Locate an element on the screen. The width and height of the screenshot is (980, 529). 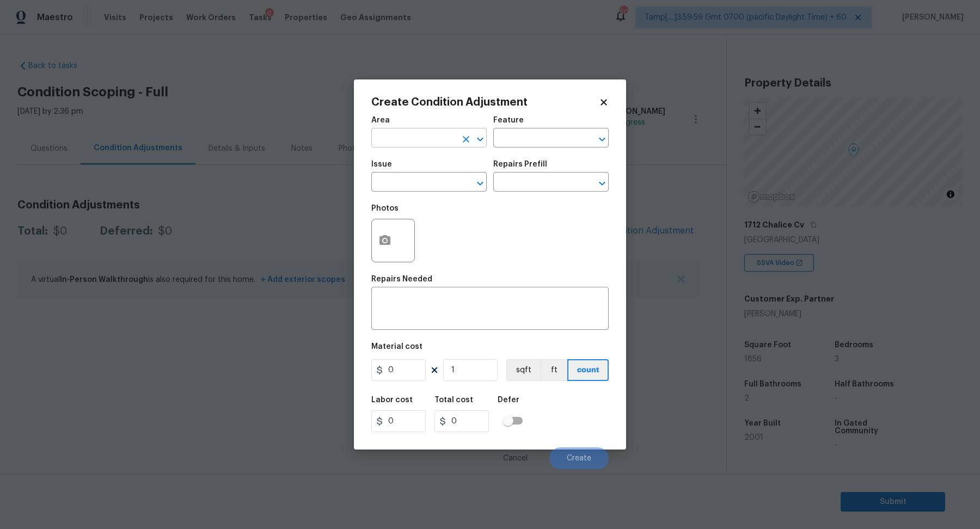
h5: Repairs Needed is located at coordinates (402, 279).